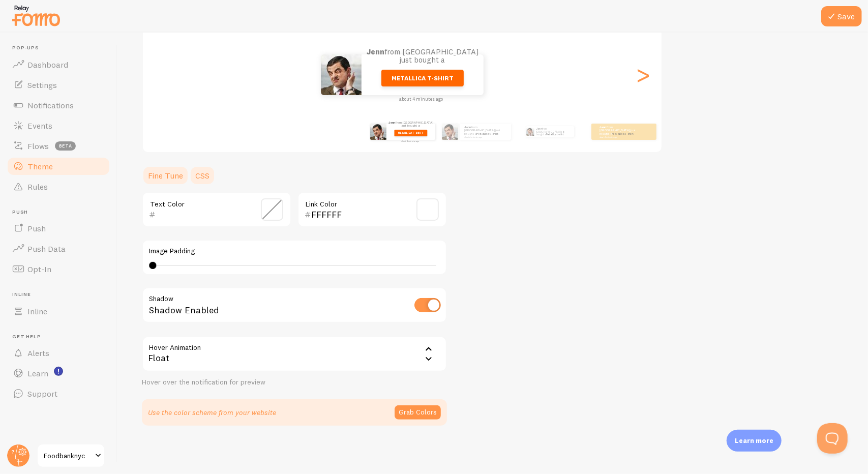 The height and width of the screenshot is (474, 868). What do you see at coordinates (38, 146) in the screenshot?
I see `span: Flows` at bounding box center [38, 146].